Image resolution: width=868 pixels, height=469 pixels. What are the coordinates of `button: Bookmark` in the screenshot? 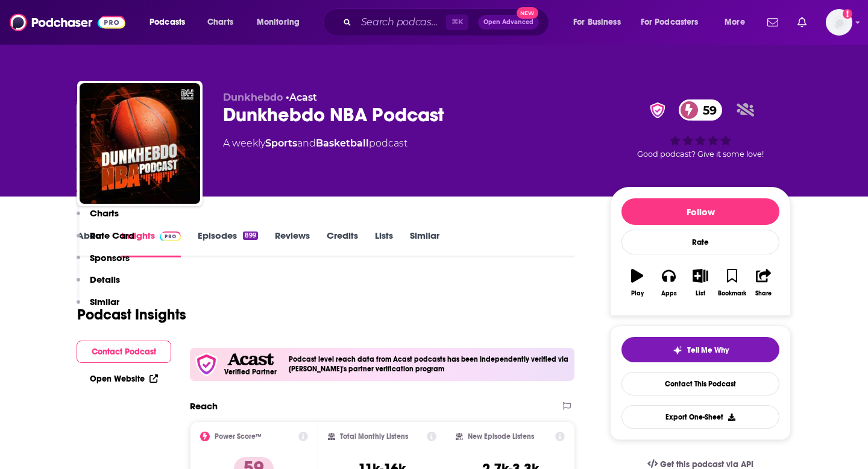 It's located at (732, 283).